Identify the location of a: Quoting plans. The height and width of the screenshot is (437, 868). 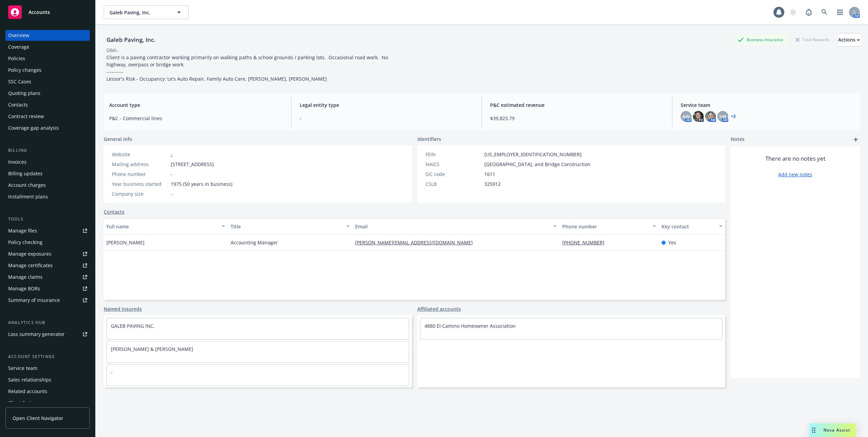
(47, 93).